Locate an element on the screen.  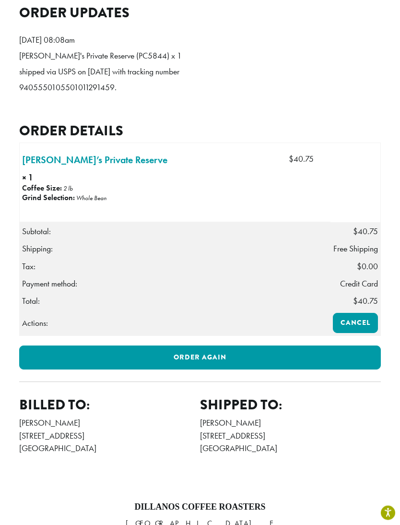
td: Credit Card is located at coordinates (356, 284).